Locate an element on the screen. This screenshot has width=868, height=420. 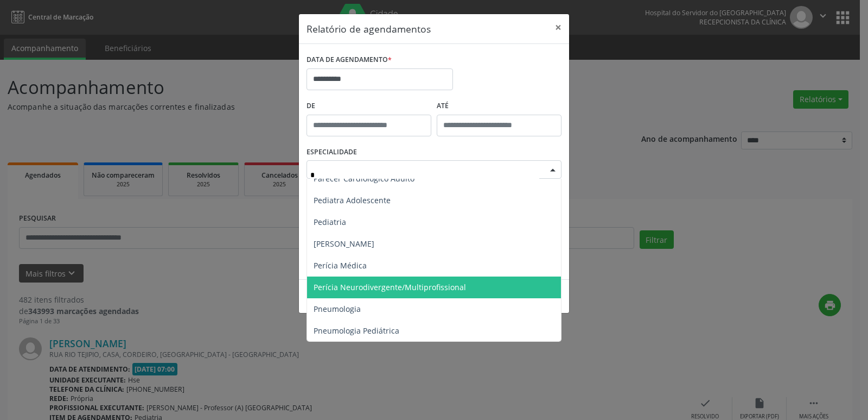
span: Parecer Cardiologico Adulto is located at coordinates (364, 178).